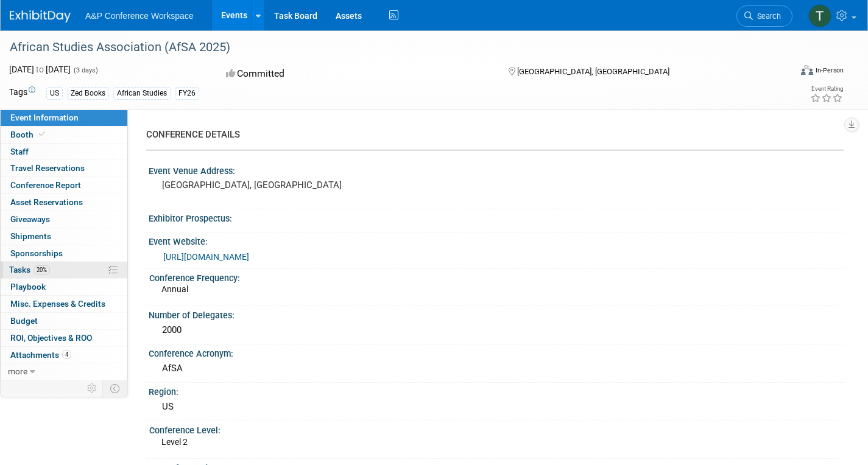 The height and width of the screenshot is (465, 868). Describe the element at coordinates (64, 304) in the screenshot. I see `a: Misc. Expenses & Credits` at that location.